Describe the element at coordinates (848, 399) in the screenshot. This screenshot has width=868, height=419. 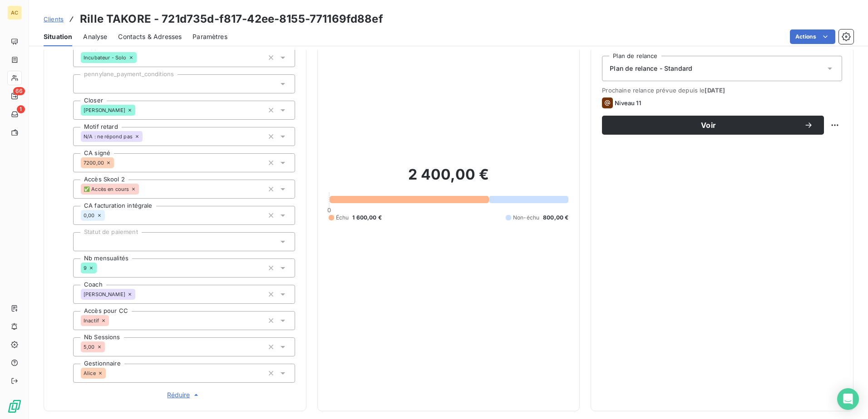
I see `div: Open Intercom Messenger` at that location.